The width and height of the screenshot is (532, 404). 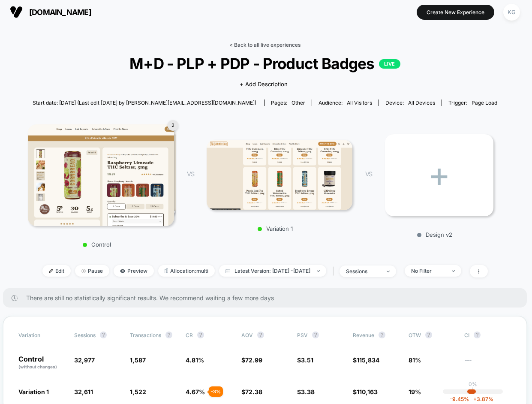 What do you see at coordinates (264, 85) in the screenshot?
I see `span: + Add Description` at bounding box center [264, 85].